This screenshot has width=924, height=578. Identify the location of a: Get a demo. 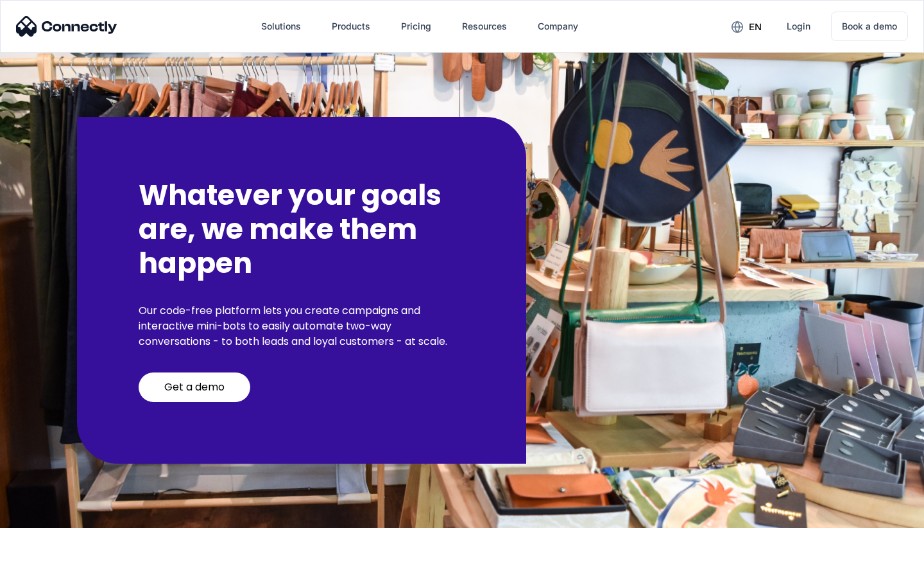
(195, 387).